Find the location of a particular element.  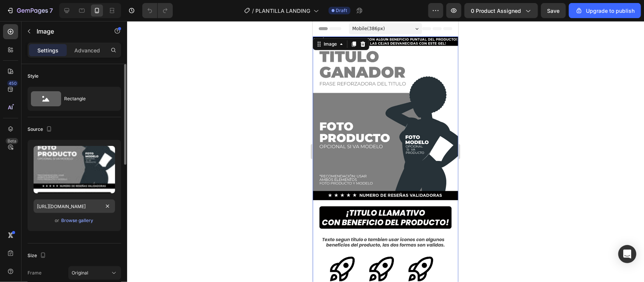

button: Upgrade to publish is located at coordinates (605, 11).